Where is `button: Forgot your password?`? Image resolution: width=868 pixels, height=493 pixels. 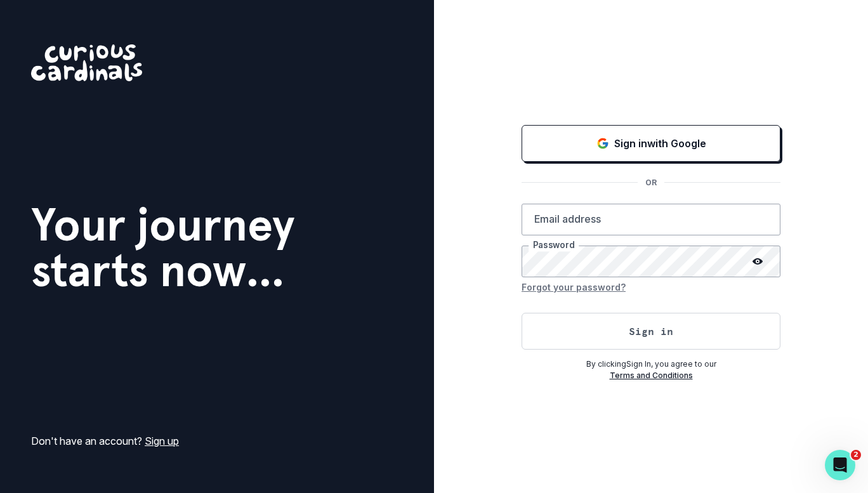
button: Forgot your password? is located at coordinates (574, 288).